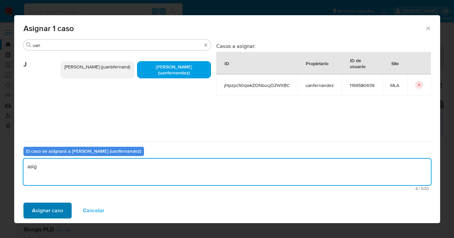  Describe the element at coordinates (428, 28) in the screenshot. I see `button: Cerrar ventana` at that location.